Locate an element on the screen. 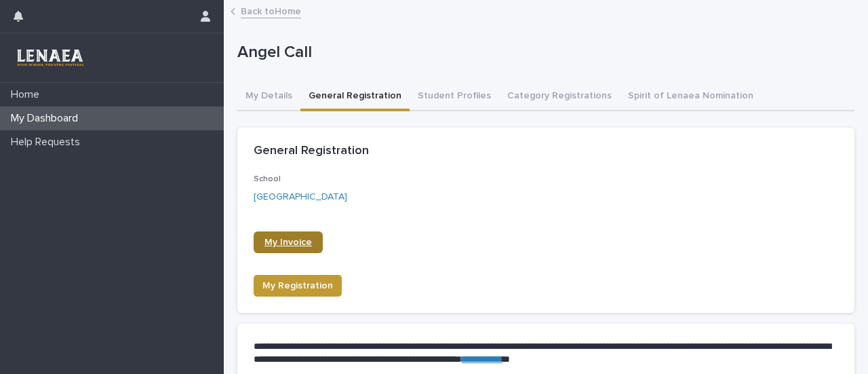 Image resolution: width=868 pixels, height=374 pixels. button: Category Registrations is located at coordinates (560, 97).